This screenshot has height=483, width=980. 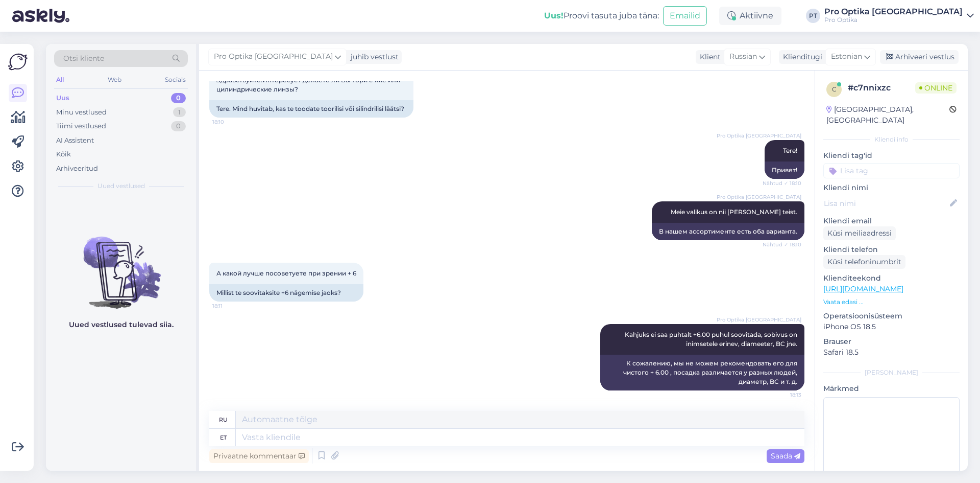 I want to click on p: iPhone OS 18.5, so click(x=891, y=326).